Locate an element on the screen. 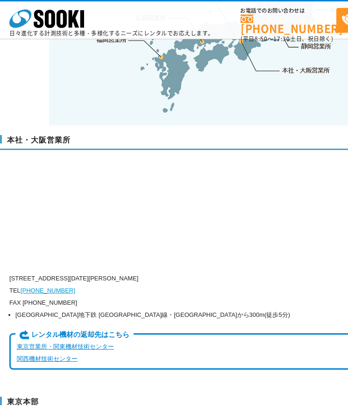 This screenshot has width=348, height=408. p: 日々進化する計測技術と多種・多様化するニーズにレンタルでお応えします。 is located at coordinates (112, 33).